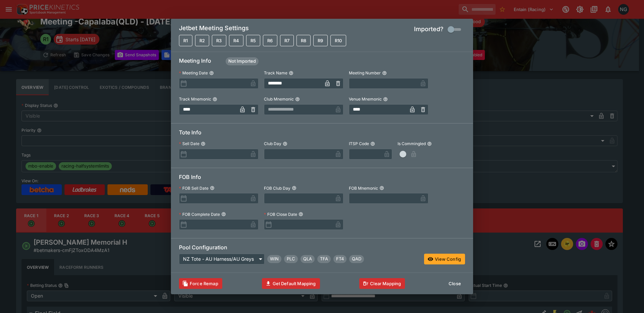 The width and height of the screenshot is (644, 313). I want to click on button: FOB Sell Date, so click(212, 188).